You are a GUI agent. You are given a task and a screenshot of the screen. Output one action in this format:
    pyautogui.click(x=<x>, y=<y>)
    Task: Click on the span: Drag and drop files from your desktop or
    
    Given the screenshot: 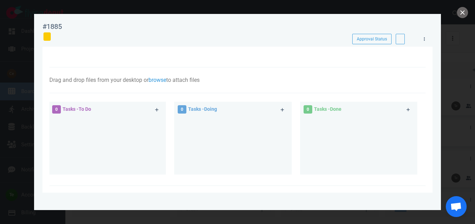 What is the action you would take?
    pyautogui.click(x=99, y=80)
    